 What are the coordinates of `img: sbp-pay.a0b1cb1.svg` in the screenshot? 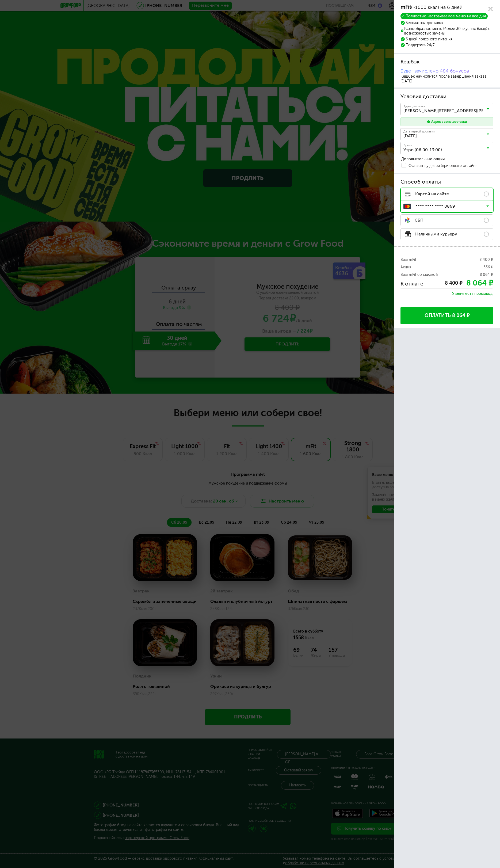 It's located at (408, 220).